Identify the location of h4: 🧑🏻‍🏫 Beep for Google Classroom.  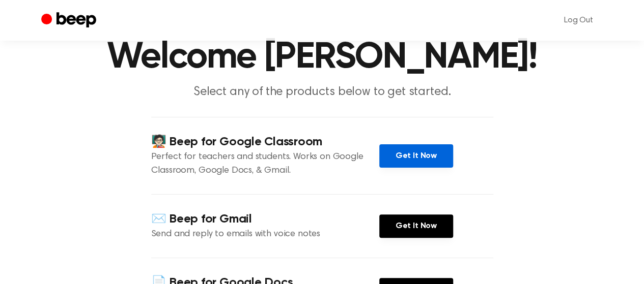
(265, 142).